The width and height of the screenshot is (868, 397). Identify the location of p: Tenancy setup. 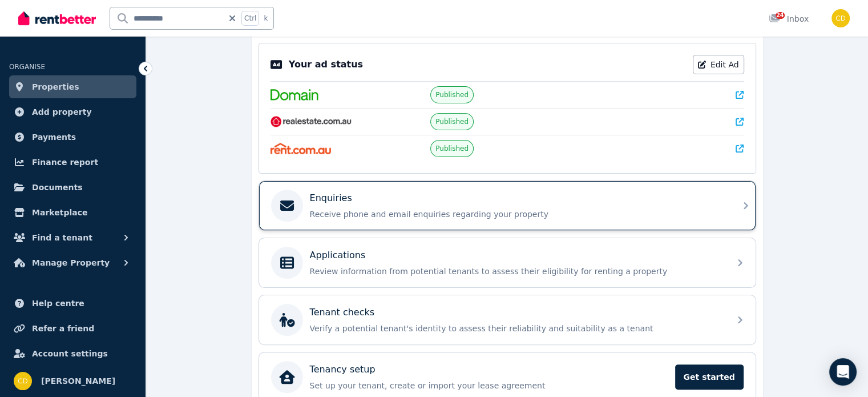
(343, 370).